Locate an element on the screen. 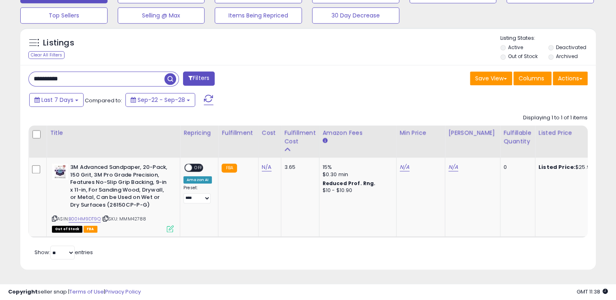 This screenshot has width=616, height=300. span: All listings that are currently out of stock and unavailable for purchase on Amazon is located at coordinates (67, 229).